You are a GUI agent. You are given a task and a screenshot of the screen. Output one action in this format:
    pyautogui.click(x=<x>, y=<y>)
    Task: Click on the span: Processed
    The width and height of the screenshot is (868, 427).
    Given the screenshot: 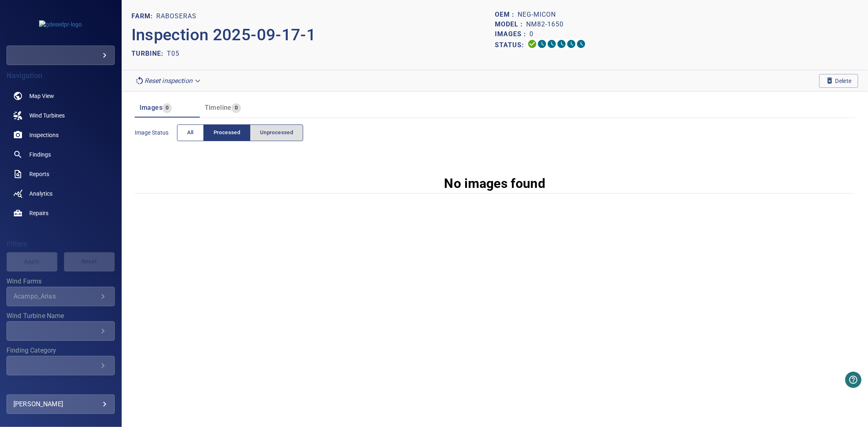 What is the action you would take?
    pyautogui.click(x=227, y=133)
    